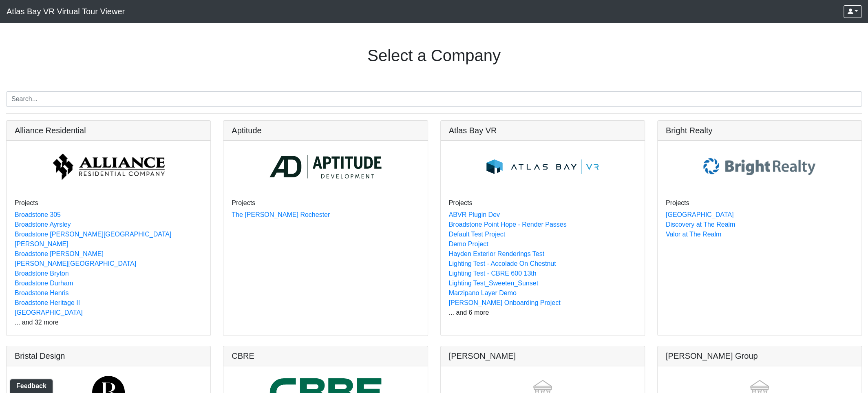  What do you see at coordinates (474, 215) in the screenshot?
I see `a: ABVR Plugin Dev` at bounding box center [474, 215].